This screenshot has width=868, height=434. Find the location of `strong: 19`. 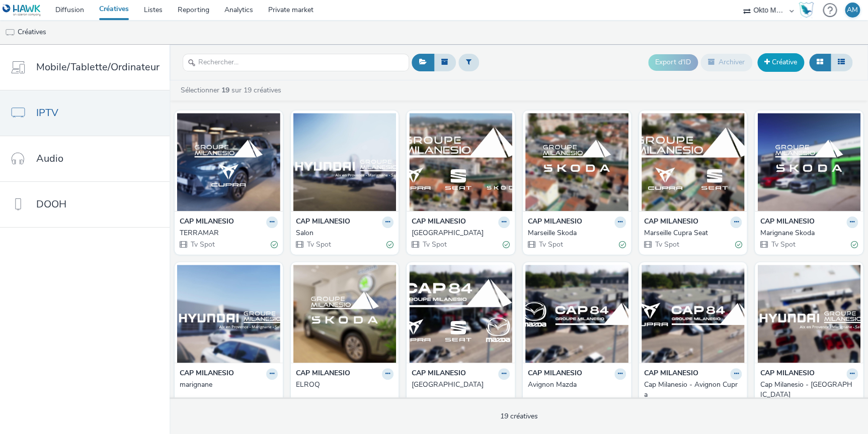

strong: 19 is located at coordinates (225, 90).